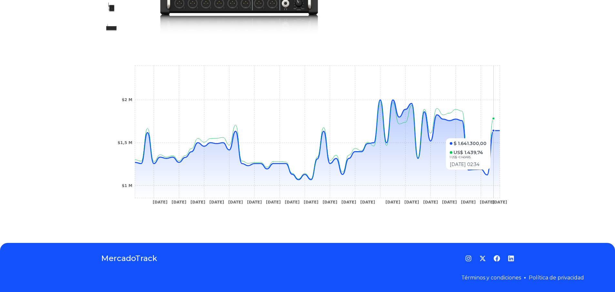  Describe the element at coordinates (129, 258) in the screenshot. I see `h1: MercadoTrack` at that location.